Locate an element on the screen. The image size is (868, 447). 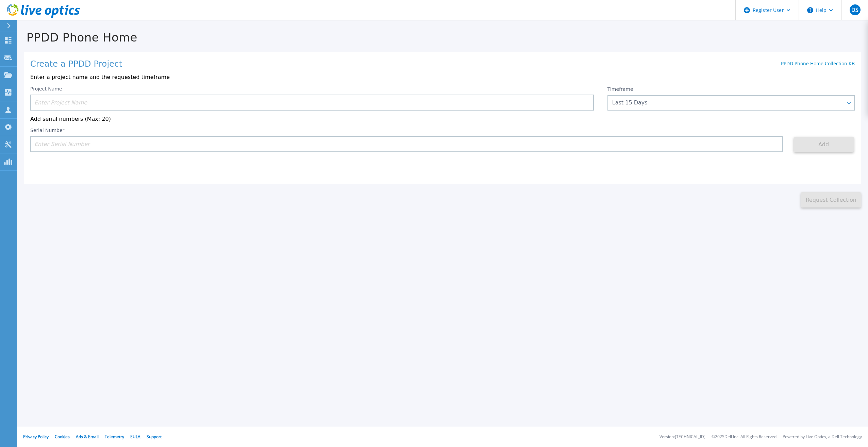
label: Timeframe is located at coordinates (620, 89).